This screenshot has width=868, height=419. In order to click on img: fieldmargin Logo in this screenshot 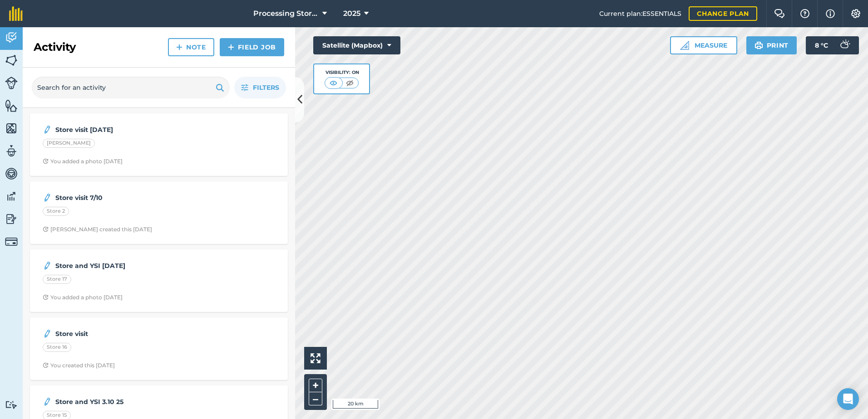, I will do `click(16, 13)`.